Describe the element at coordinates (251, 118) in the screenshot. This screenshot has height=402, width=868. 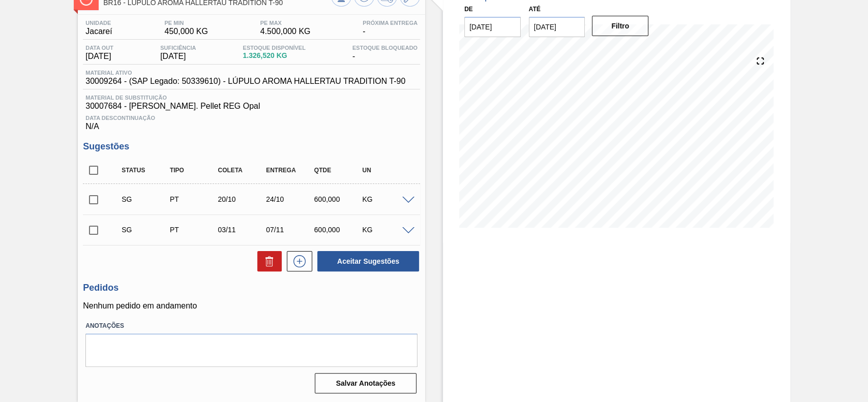
I see `span: Data Descontinuação` at that location.